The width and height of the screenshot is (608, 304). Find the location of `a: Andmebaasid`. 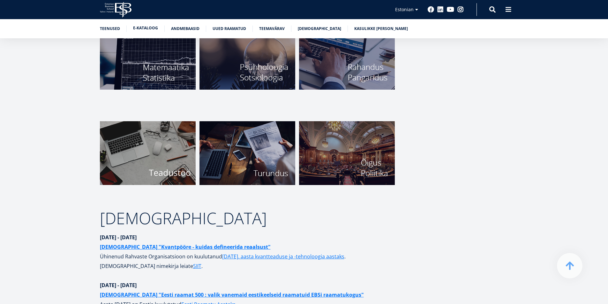

a: Andmebaasid is located at coordinates (185, 29).